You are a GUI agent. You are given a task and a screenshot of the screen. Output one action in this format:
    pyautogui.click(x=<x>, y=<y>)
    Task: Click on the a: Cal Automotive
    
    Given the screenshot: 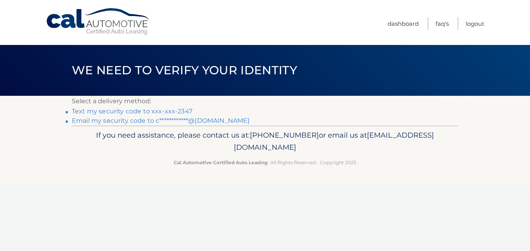 What is the action you would take?
    pyautogui.click(x=98, y=21)
    